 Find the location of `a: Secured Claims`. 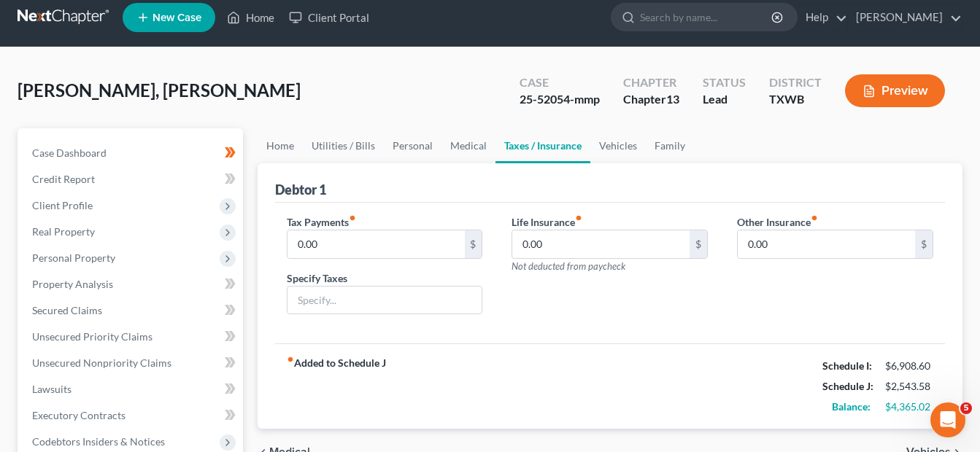

a: Secured Claims is located at coordinates (132, 311).